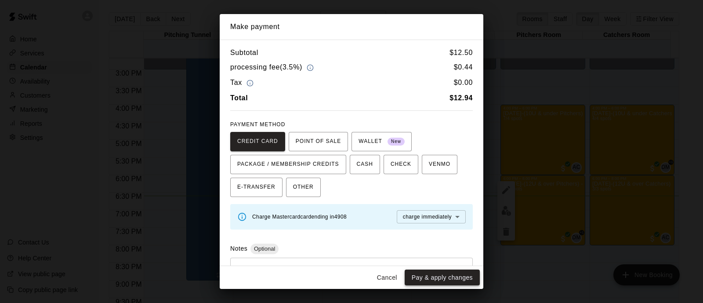 This screenshot has height=303, width=703. I want to click on button: VENMO, so click(439, 164).